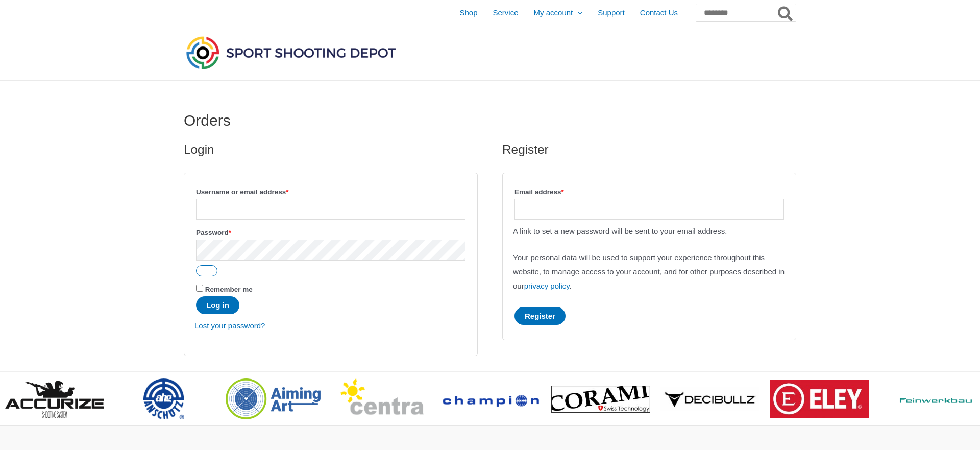 The image size is (980, 450). I want to click on p: A link to set a new password will be sent to your email address., so click(649, 231).